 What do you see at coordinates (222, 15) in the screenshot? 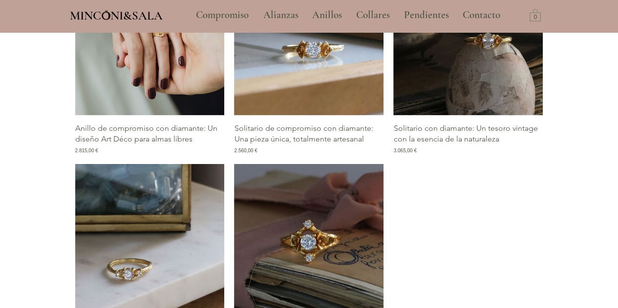
I see `a: Compromiso` at bounding box center [222, 15].